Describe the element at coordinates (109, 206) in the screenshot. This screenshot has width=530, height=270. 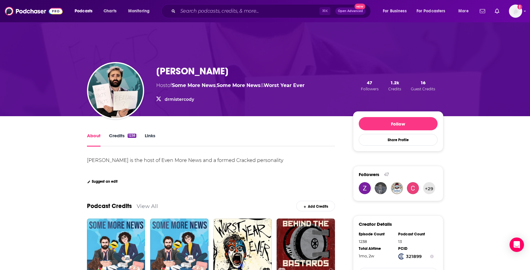
I see `a: Podcast Credits` at that location.